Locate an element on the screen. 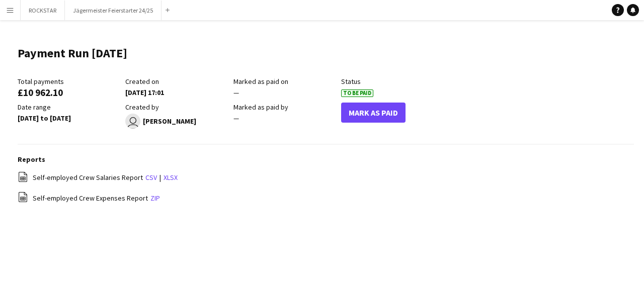 The width and height of the screenshot is (644, 285). span: Self-employed Crew Salaries Report is located at coordinates (87, 177).